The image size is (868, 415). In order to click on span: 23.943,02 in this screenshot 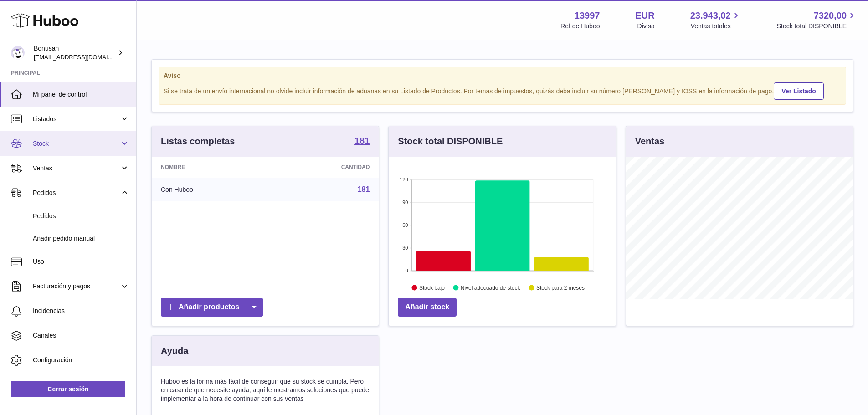, I will do `click(710, 15)`.